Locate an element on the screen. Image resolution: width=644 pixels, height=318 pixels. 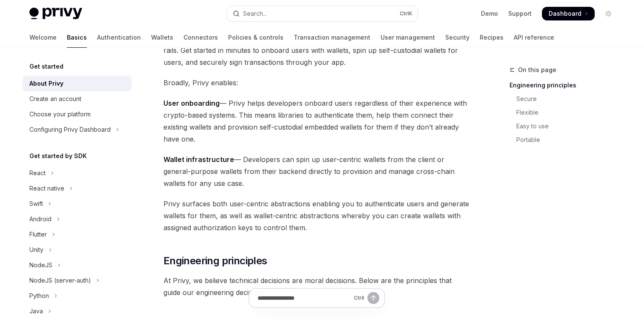
div: Java is located at coordinates (36, 311).